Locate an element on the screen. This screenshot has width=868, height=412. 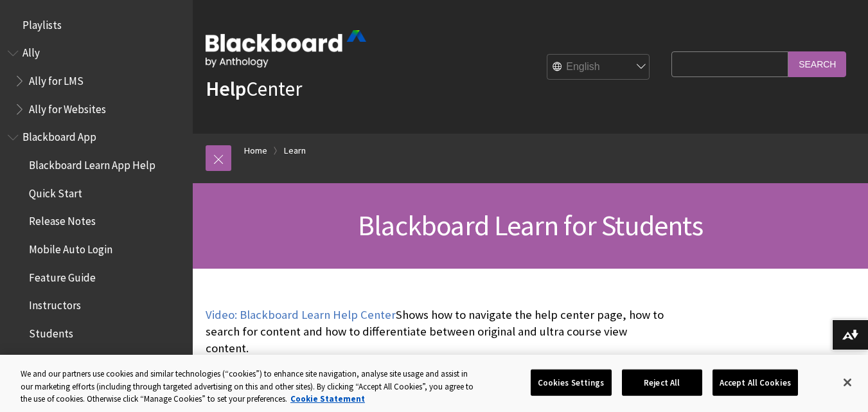
a: More information about your privacy, opens in a new tab is located at coordinates (328, 398).